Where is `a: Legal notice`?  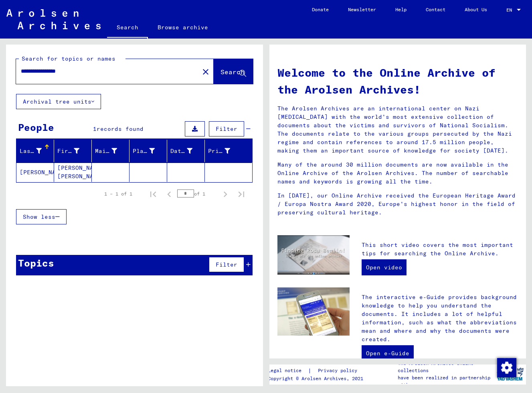 a: Legal notice is located at coordinates (288, 370).